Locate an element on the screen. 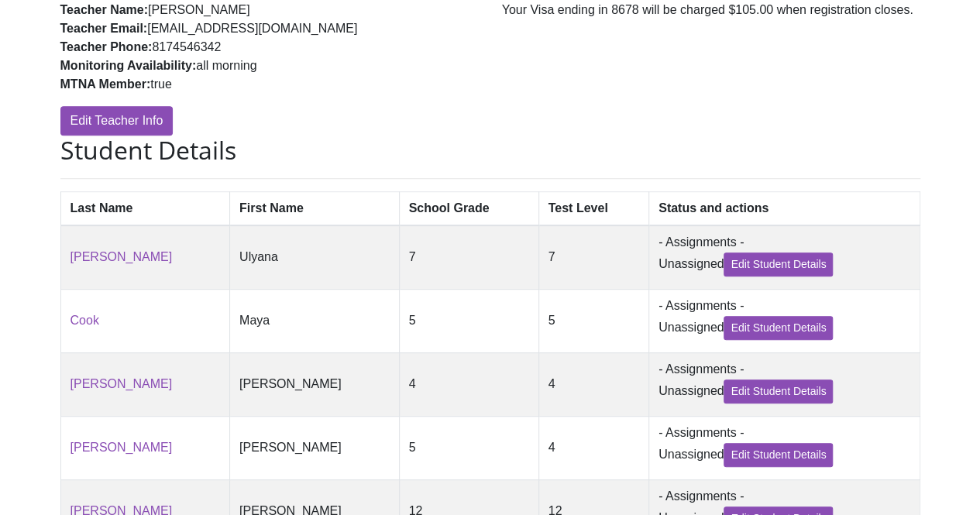  a: Edit Teacher Info is located at coordinates (117, 121).